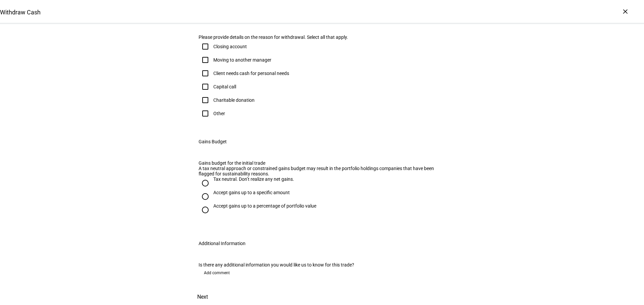 The width and height of the screenshot is (644, 305). Describe the element at coordinates (322, 163) in the screenshot. I see `div: Gains budget for the initial trade` at that location.